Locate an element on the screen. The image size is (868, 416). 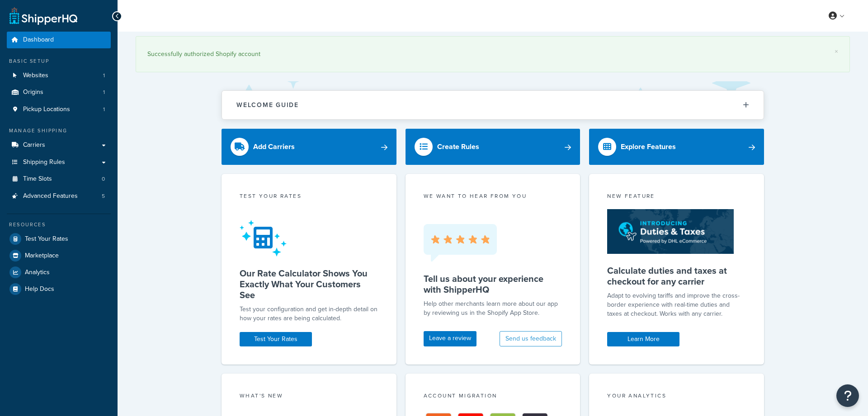
li: Carriers is located at coordinates (59, 145).